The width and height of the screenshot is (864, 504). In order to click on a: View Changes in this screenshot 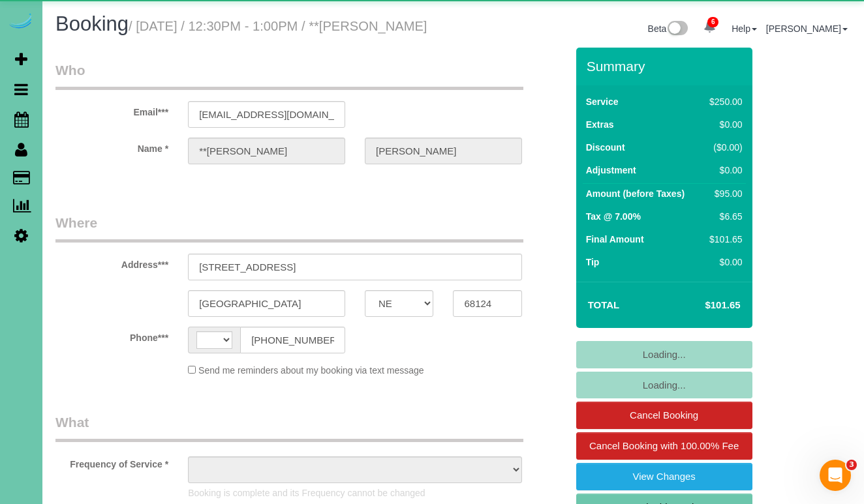, I will do `click(664, 477)`.